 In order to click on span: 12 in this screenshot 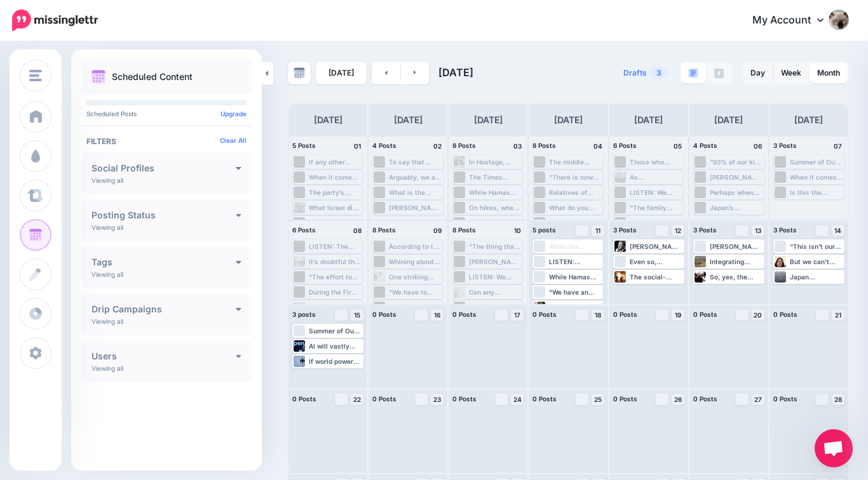, I will do `click(678, 231)`.